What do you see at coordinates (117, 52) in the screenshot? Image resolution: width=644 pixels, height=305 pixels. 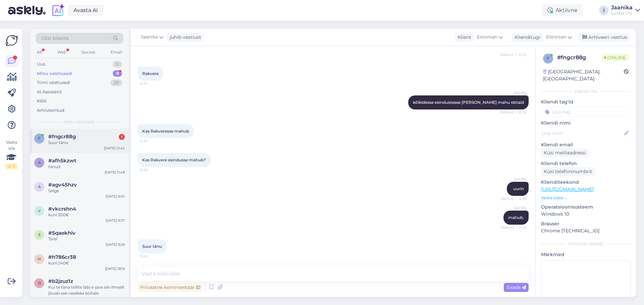 I see `div: Email` at bounding box center [117, 52].